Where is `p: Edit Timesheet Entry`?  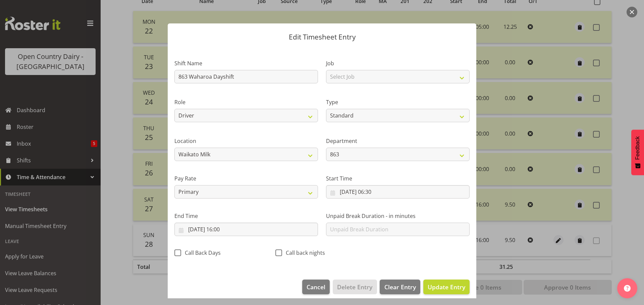 p: Edit Timesheet Entry is located at coordinates (322, 37).